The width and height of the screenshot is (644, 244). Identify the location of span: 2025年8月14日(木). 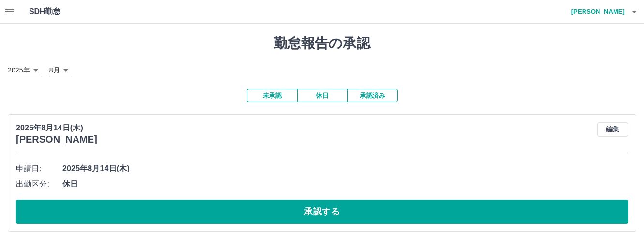
(345, 169).